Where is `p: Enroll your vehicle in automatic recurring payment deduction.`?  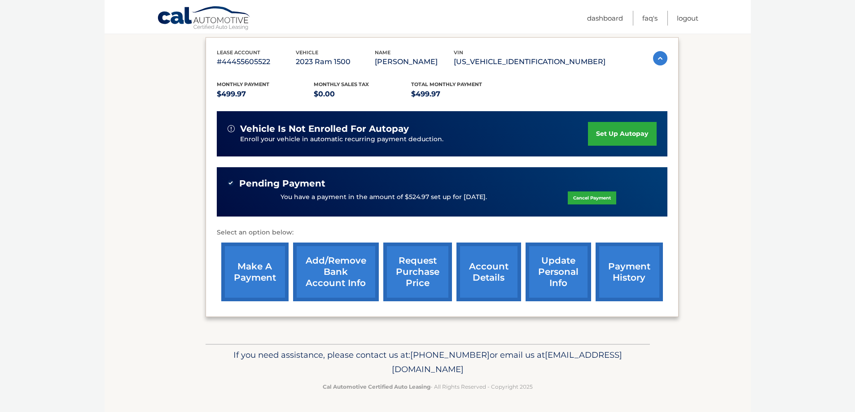
p: Enroll your vehicle in automatic recurring payment deduction. is located at coordinates (414, 140).